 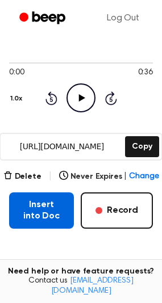 I want to click on span: 0:36, so click(x=145, y=73).